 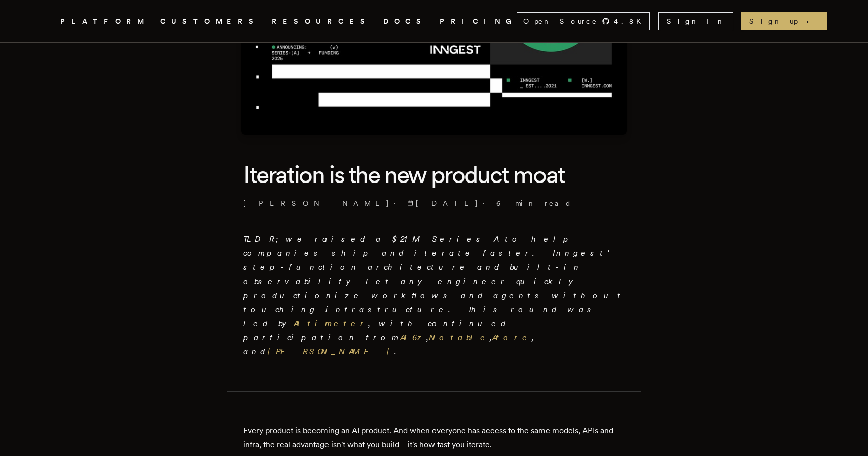 I want to click on span: 6 min read, so click(x=534, y=203).